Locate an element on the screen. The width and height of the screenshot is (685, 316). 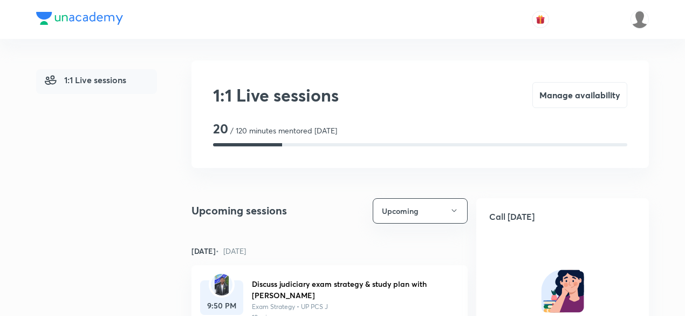
a: Company Logo is located at coordinates (79, 19).